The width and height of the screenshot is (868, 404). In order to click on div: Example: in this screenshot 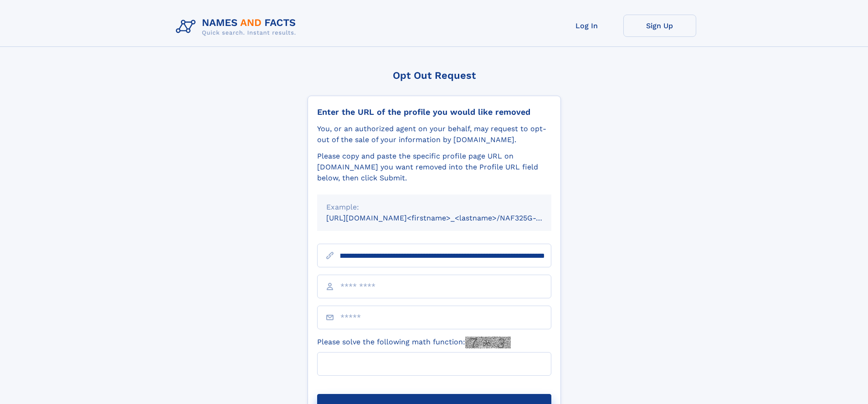, I will do `click(434, 208)`.